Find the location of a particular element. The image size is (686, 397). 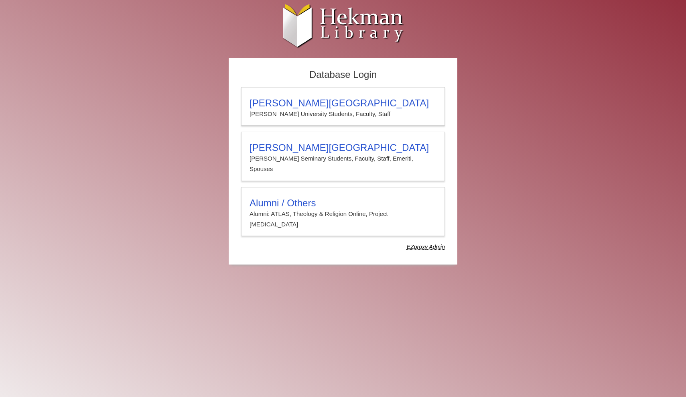

dfn: Use Alumni login is located at coordinates (426, 247).